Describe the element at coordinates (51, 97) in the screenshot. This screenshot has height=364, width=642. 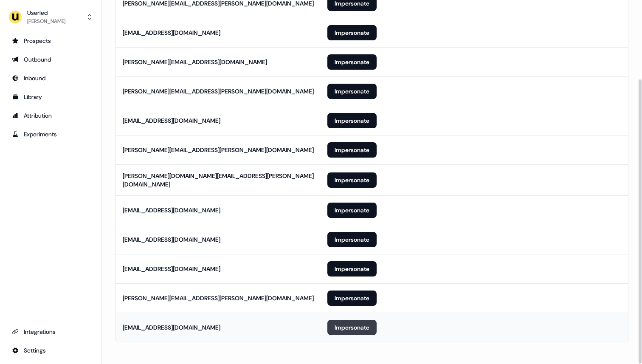
I see `div: Library` at that location.